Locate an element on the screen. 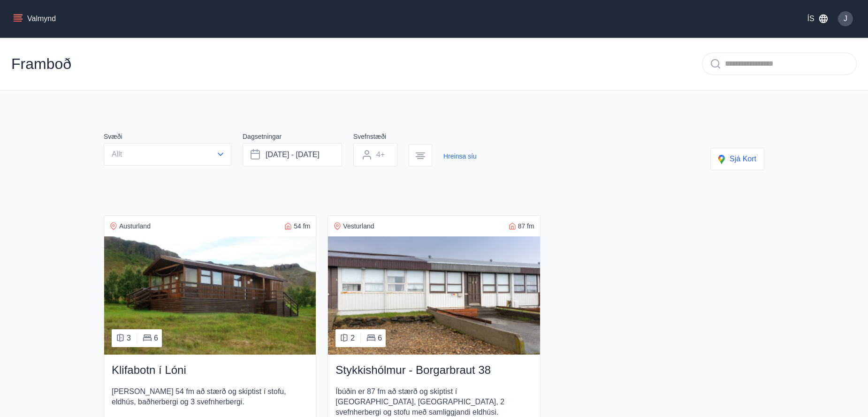 The width and height of the screenshot is (868, 417). button: Allt is located at coordinates (168, 154).